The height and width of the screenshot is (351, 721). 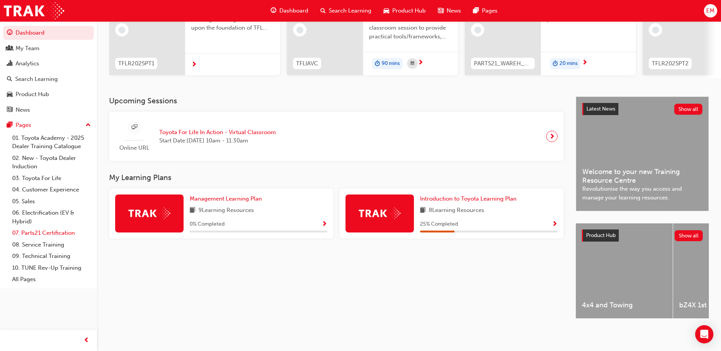 I want to click on h3: My Learning Plans, so click(x=336, y=177).